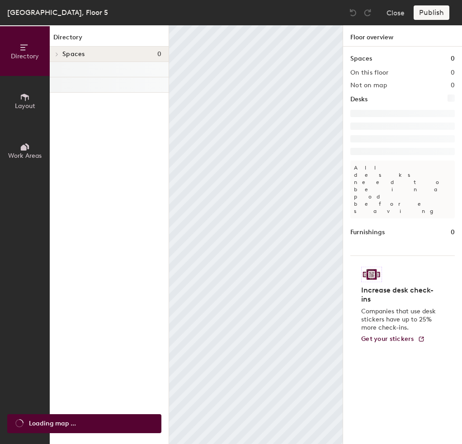 The image size is (462, 444). I want to click on h1: Directory, so click(109, 39).